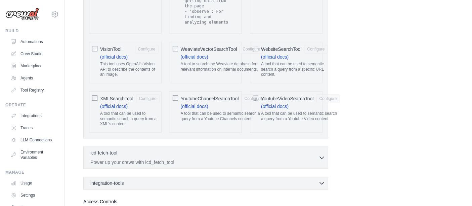 Image resolution: width=472 pixels, height=206 pixels. I want to click on span: VisionTool, so click(111, 49).